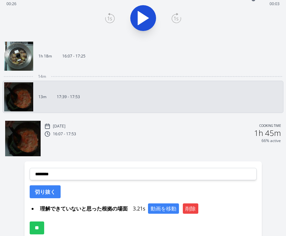 This screenshot has height=236, width=286. I want to click on div: 3.21s, so click(147, 209).